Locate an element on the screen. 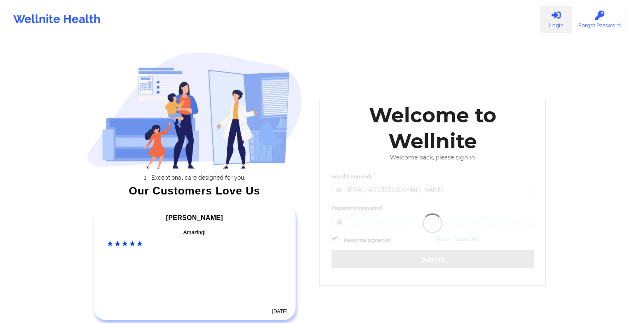 This screenshot has width=627, height=323. div: Amazing! is located at coordinates (195, 233).